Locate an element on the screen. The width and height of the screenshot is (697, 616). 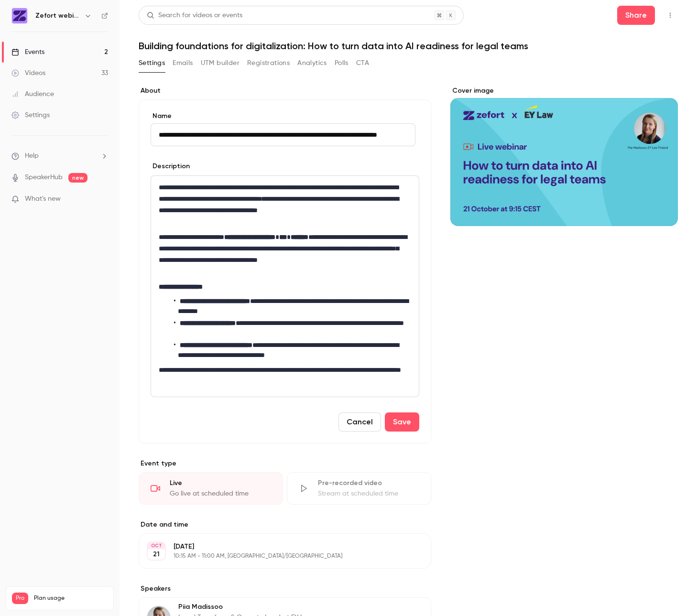
button: UTM builder is located at coordinates (220, 63).